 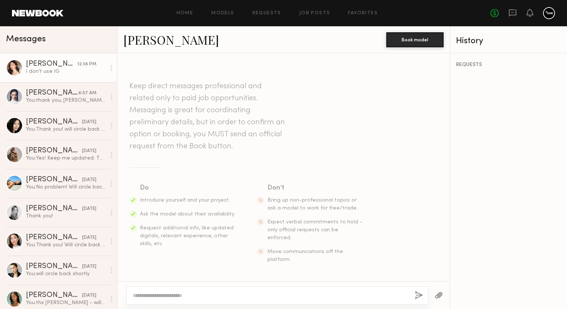 What do you see at coordinates (315, 188) in the screenshot?
I see `div: Don’t` at bounding box center [315, 188].